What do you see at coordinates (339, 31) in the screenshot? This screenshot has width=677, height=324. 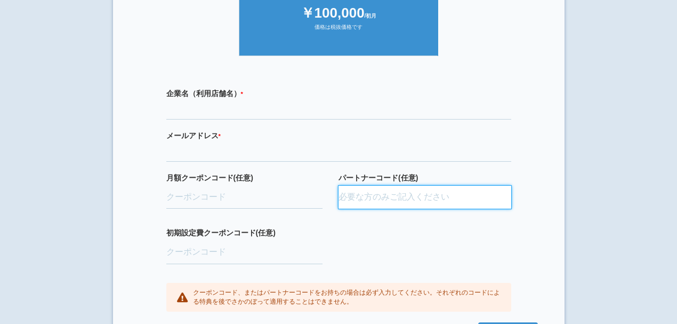 I see `div: 価格は税抜価格です` at bounding box center [339, 31].